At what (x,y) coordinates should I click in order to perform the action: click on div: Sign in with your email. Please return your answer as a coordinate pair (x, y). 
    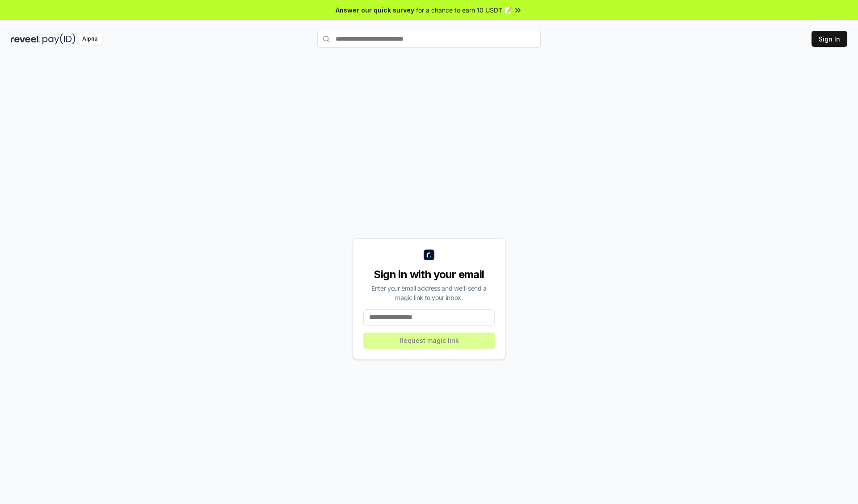
    Looking at the image, I should click on (429, 275).